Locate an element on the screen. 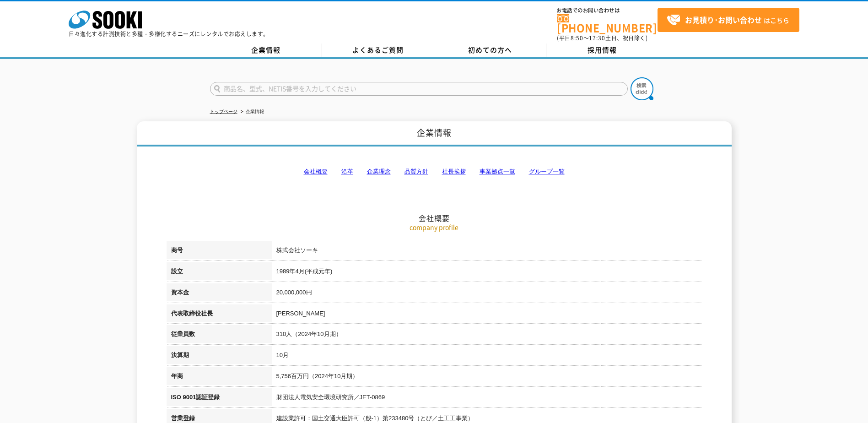  th: 決算期 is located at coordinates (219, 356).